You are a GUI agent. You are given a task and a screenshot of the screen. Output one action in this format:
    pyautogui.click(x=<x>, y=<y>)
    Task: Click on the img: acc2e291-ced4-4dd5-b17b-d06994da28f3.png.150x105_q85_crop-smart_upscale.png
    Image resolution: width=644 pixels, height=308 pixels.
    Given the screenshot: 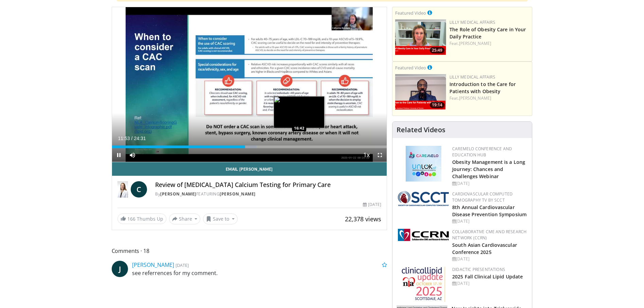 What is the action you would take?
    pyautogui.click(x=421, y=92)
    